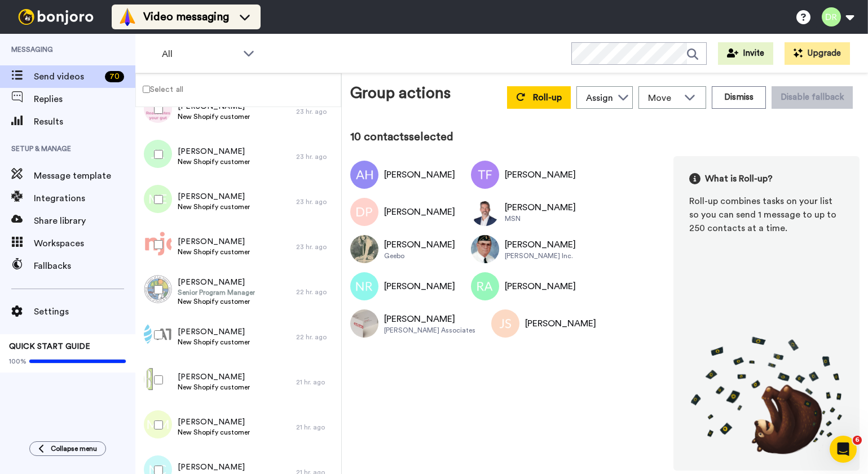 The height and width of the screenshot is (474, 868). I want to click on button: Upgrade, so click(817, 53).